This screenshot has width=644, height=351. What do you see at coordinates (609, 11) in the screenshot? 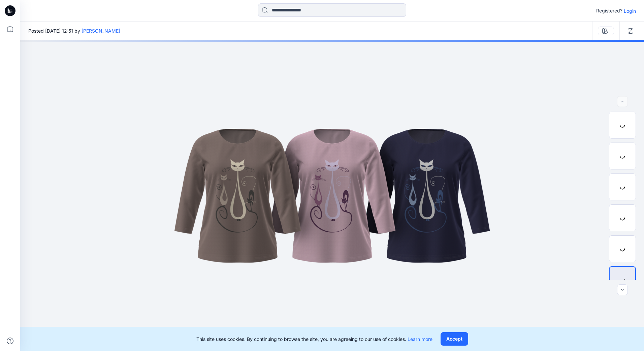
I see `p: Registered?` at bounding box center [609, 11].